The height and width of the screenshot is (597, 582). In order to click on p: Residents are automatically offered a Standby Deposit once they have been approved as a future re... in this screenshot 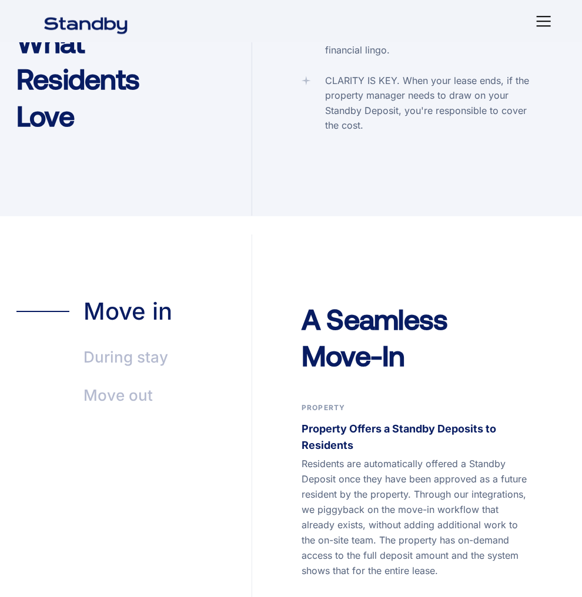, I will do `click(417, 517)`.